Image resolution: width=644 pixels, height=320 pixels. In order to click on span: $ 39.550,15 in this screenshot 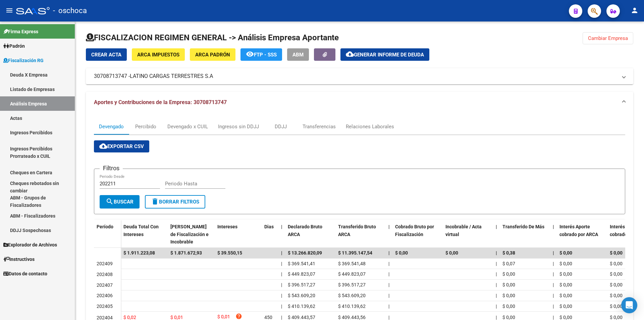, I will do `click(230, 253)`.